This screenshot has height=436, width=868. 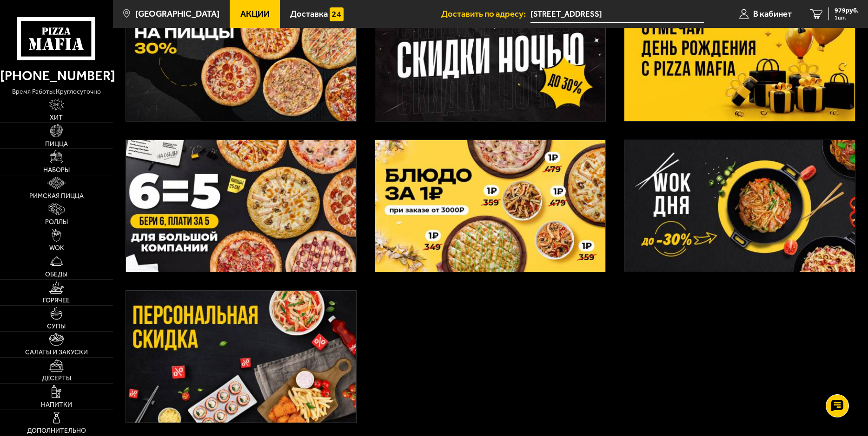 What do you see at coordinates (56, 275) in the screenshot?
I see `span: Обеды` at bounding box center [56, 275].